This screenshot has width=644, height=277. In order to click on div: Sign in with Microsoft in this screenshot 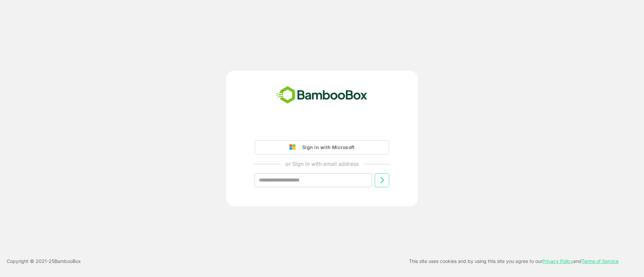, I will do `click(326, 147)`.